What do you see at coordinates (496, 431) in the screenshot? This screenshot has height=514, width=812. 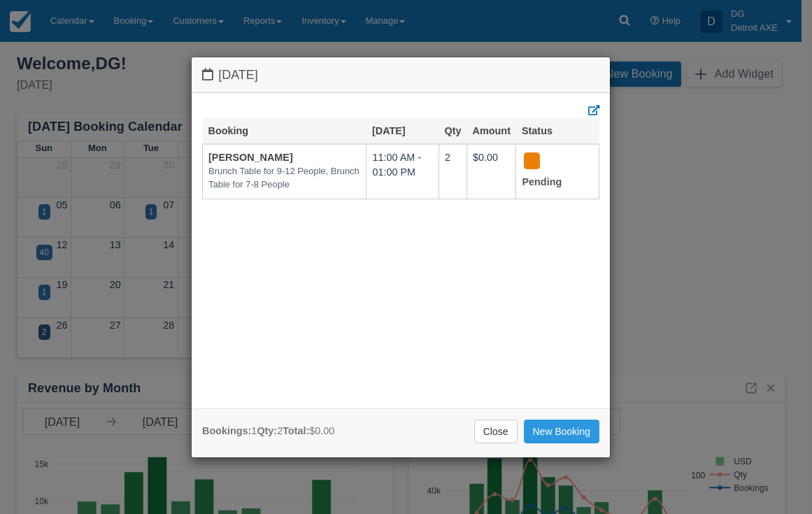 I see `a: Close` at bounding box center [496, 431].